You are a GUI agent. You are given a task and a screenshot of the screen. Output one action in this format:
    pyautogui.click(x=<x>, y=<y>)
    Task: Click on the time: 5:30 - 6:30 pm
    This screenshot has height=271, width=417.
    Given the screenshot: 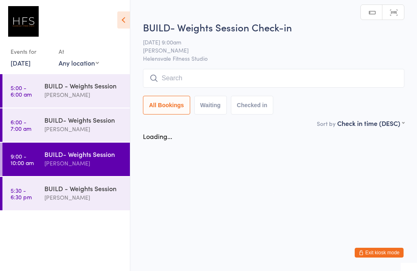 What is the action you would take?
    pyautogui.click(x=21, y=193)
    